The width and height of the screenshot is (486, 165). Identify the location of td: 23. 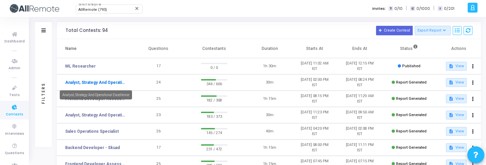
(158, 115).